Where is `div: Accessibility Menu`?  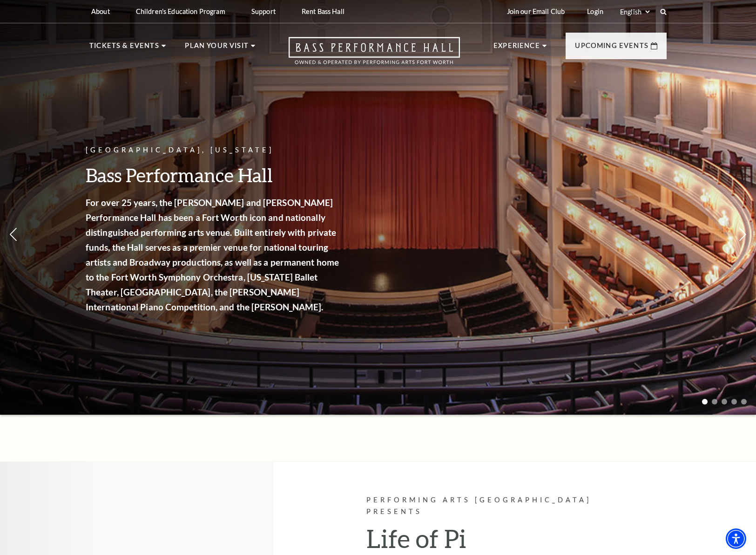 div: Accessibility Menu is located at coordinates (736, 538).